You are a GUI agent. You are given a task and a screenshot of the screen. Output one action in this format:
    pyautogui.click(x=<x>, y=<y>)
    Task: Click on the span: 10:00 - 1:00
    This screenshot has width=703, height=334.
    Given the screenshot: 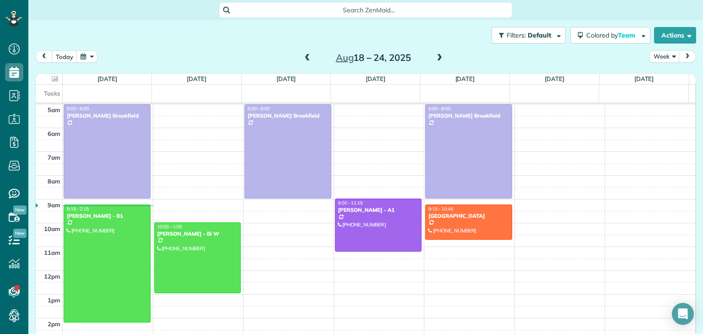 What is the action you would take?
    pyautogui.click(x=170, y=227)
    